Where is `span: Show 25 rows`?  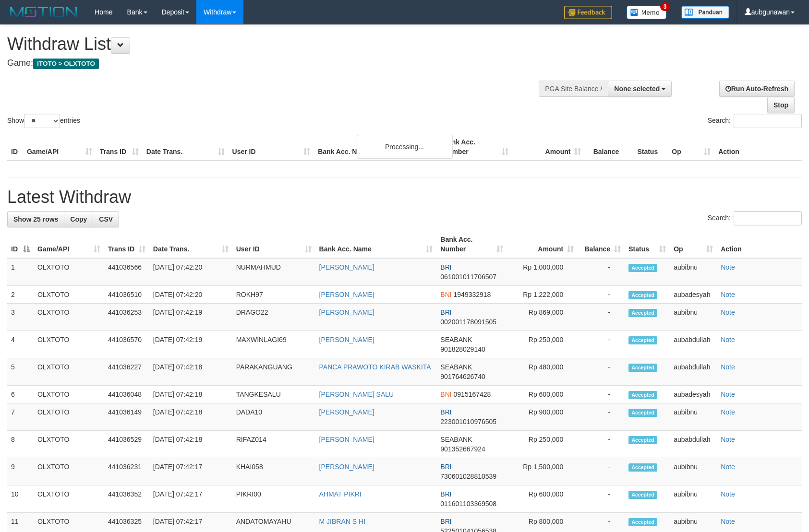 span: Show 25 rows is located at coordinates (36, 219).